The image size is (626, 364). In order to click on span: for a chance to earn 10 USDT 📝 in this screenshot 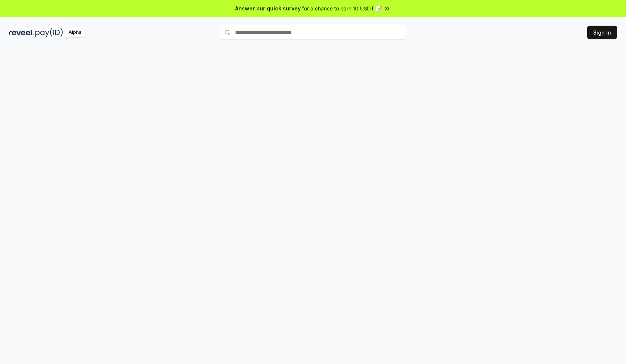, I will do `click(342, 8)`.